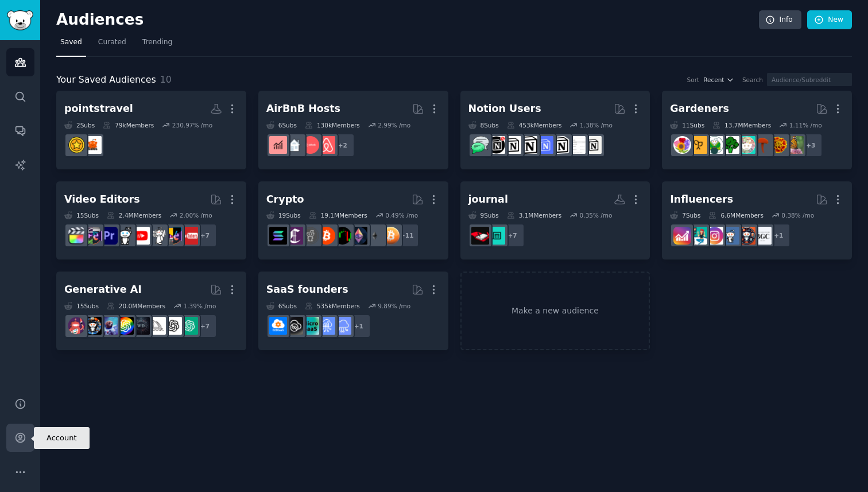  Describe the element at coordinates (141, 326) in the screenshot. I see `img: weirddalle` at that location.